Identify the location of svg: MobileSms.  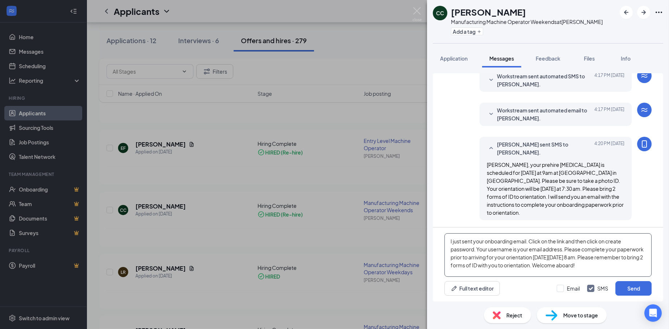
(645, 144).